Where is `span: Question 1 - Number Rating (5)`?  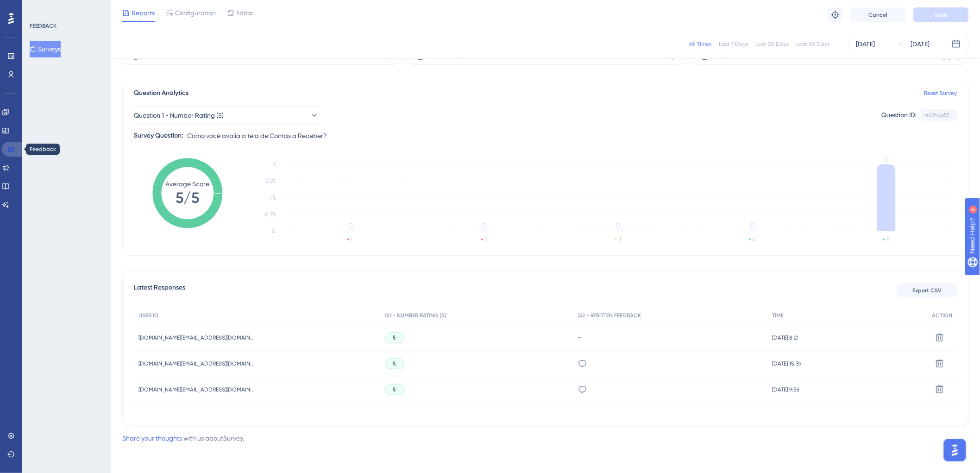 span: Question 1 - Number Rating (5) is located at coordinates (178, 116).